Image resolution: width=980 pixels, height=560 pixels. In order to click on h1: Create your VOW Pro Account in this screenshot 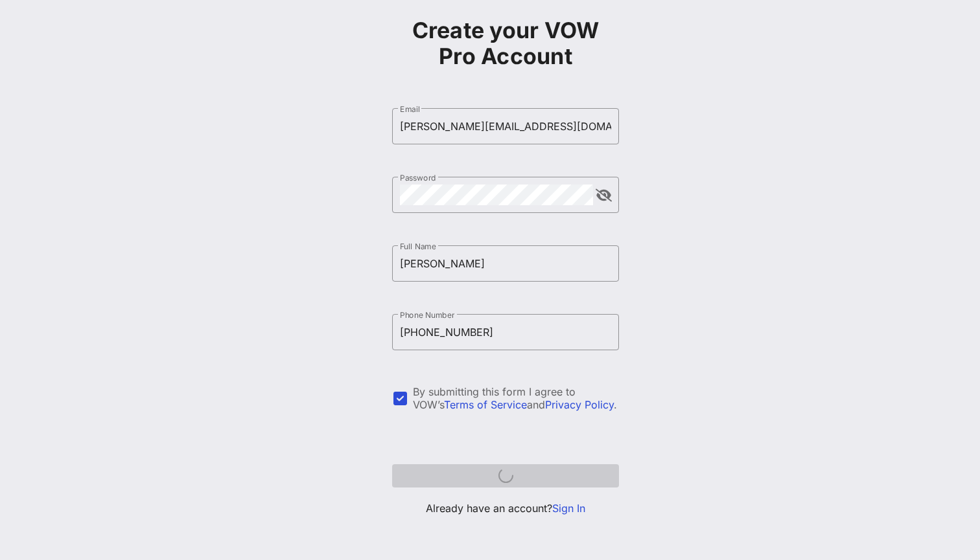, I will do `click(506, 44)`.